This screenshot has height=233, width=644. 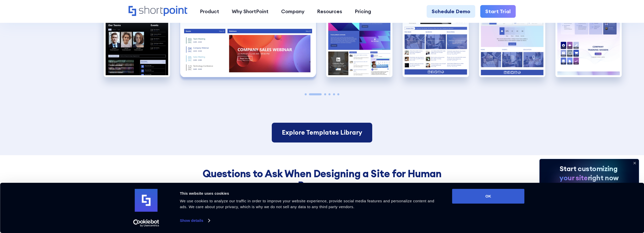 What do you see at coordinates (363, 11) in the screenshot?
I see `a: Pricing` at bounding box center [363, 11].